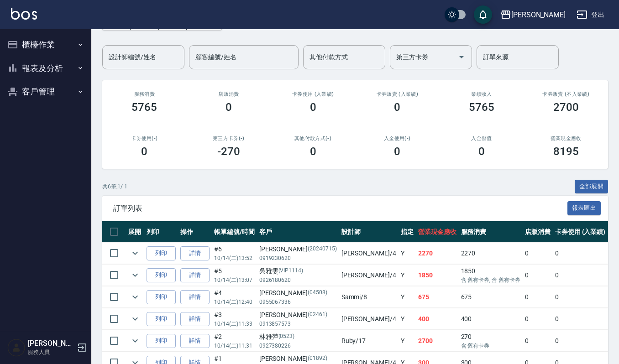  What do you see at coordinates (322, 249) in the screenshot?
I see `p: (20240715)` at bounding box center [322, 249].